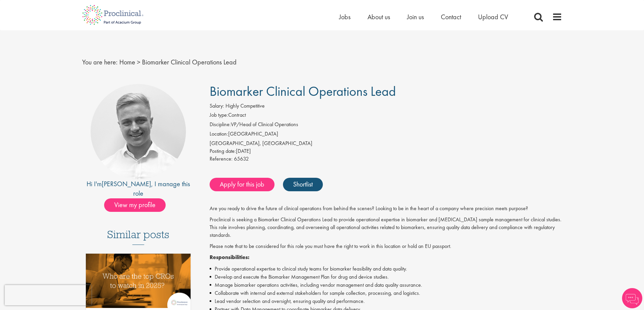 This screenshot has width=644, height=310. Describe the element at coordinates (386, 301) in the screenshot. I see `li: Lead vendor selection and oversight, ensuring quality and performance.` at that location.